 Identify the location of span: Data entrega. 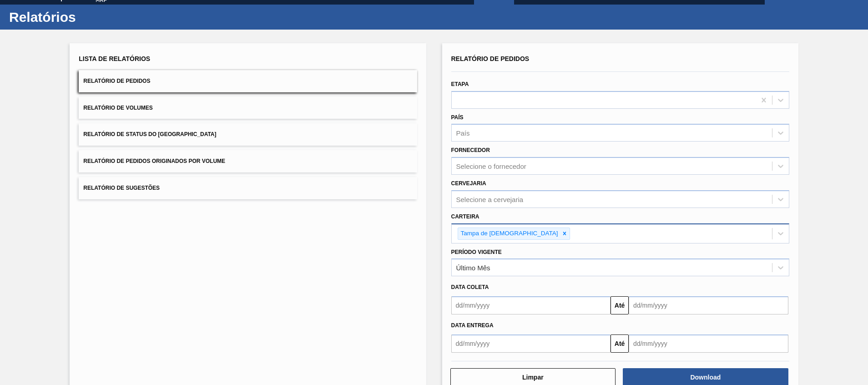
(472, 325).